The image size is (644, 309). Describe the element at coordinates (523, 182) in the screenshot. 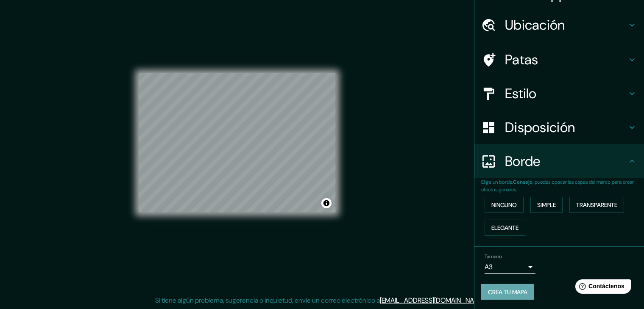

I see `font: Consejo` at that location.